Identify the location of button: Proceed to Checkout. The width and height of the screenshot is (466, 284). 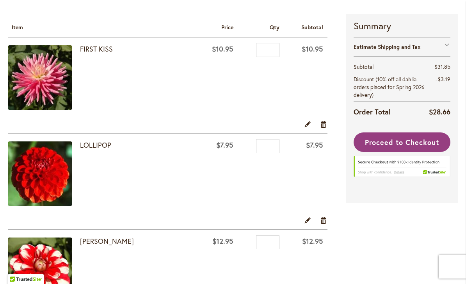
(402, 142).